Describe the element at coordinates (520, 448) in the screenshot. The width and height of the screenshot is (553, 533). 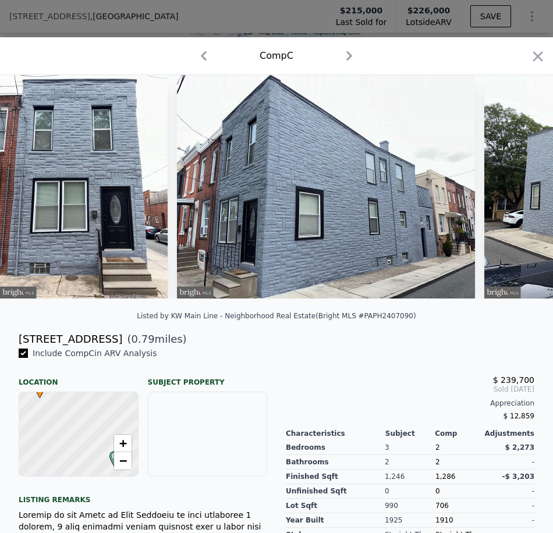
I see `span: $ 2,273` at that location.